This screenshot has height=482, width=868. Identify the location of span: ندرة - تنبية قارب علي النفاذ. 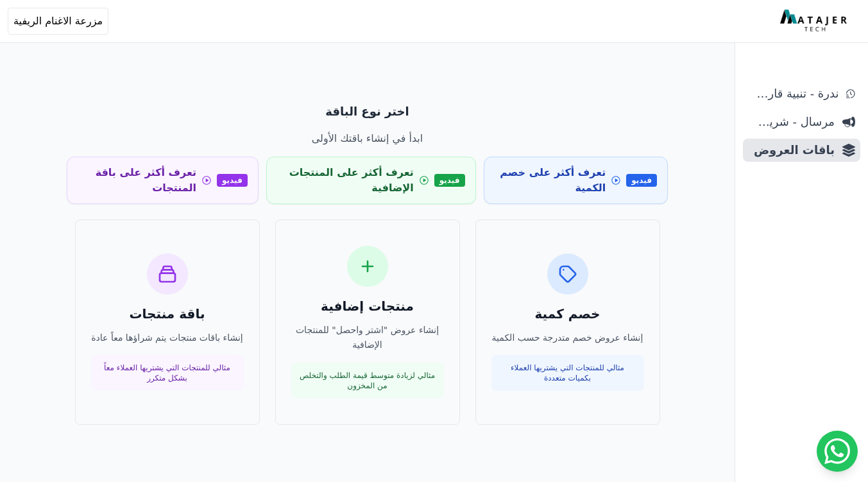
(793, 94).